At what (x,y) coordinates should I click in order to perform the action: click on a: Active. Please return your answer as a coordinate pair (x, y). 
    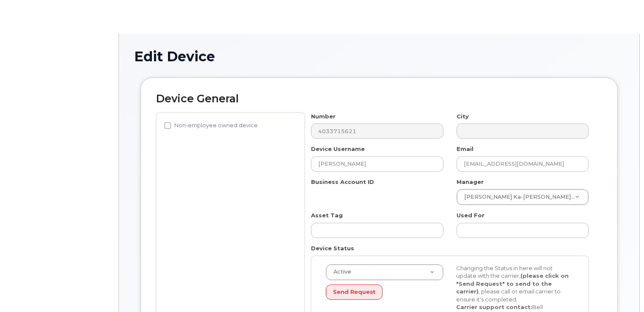
    Looking at the image, I should click on (385, 273).